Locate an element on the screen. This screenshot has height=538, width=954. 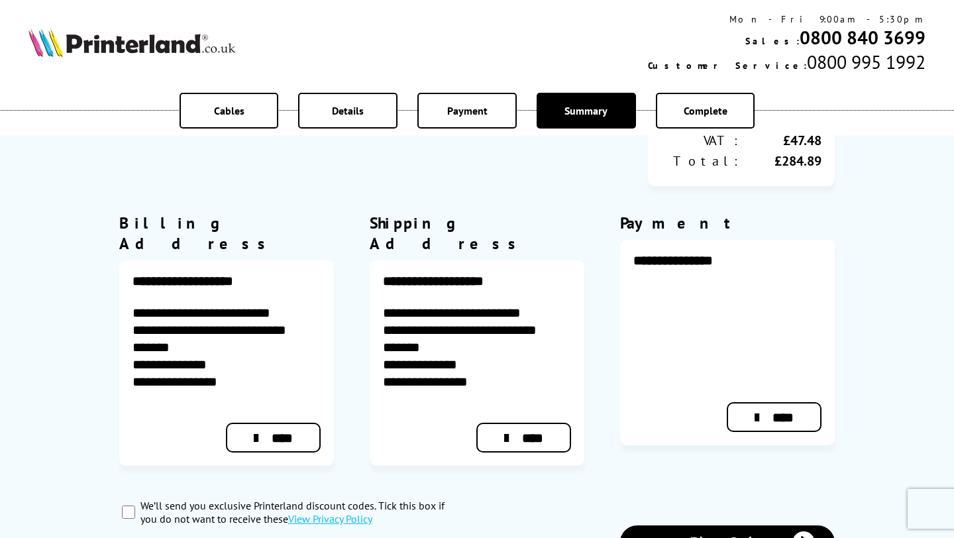
a: modal_privacy is located at coordinates (330, 519).